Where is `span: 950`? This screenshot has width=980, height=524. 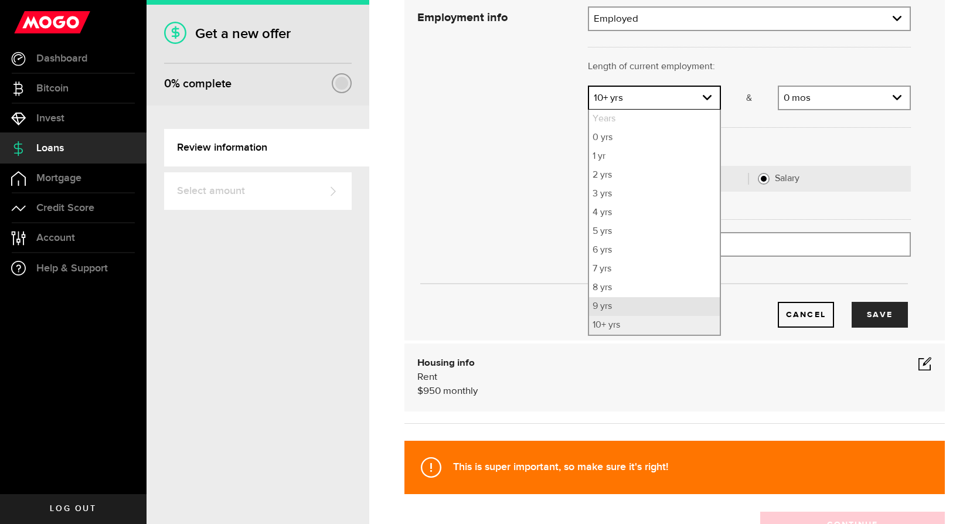
span: 950 is located at coordinates (432, 391).